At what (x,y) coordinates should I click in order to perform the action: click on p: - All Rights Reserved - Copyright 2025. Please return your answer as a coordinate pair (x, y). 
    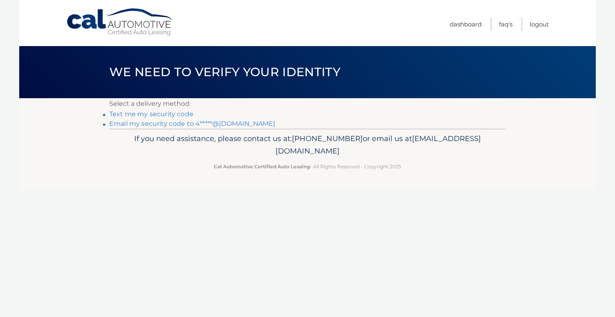
    Looking at the image, I should click on (308, 166).